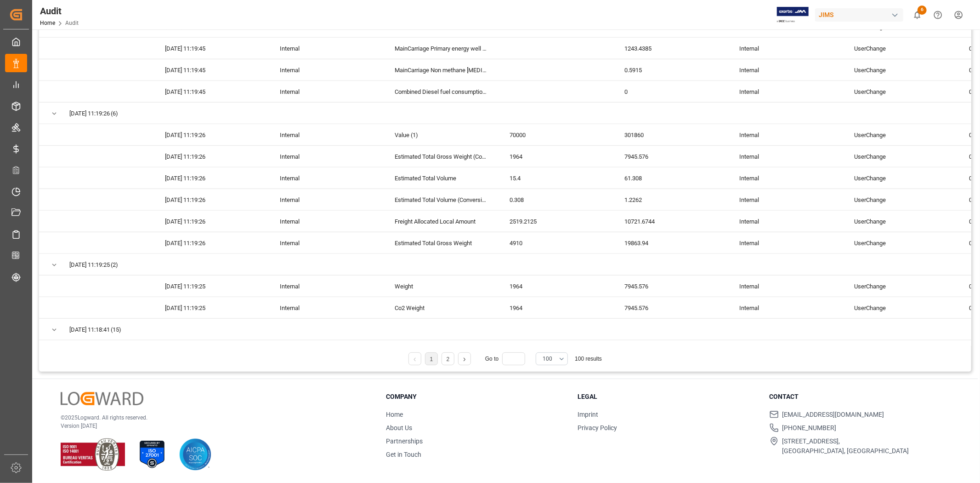 The width and height of the screenshot is (980, 483). Describe the element at coordinates (465, 359) in the screenshot. I see `li: Next Page` at that location.